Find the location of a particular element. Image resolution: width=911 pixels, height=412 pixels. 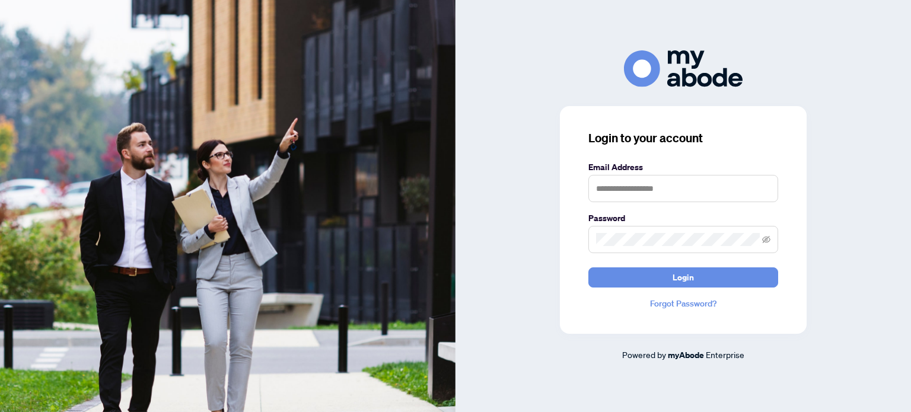

h3: Login to your account is located at coordinates (683, 138).